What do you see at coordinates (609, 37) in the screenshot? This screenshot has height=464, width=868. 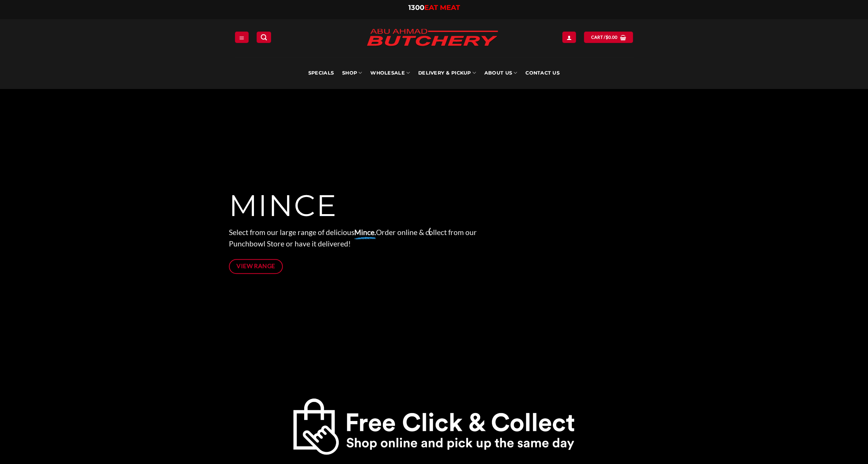 I see `a: View cart` at bounding box center [609, 37].